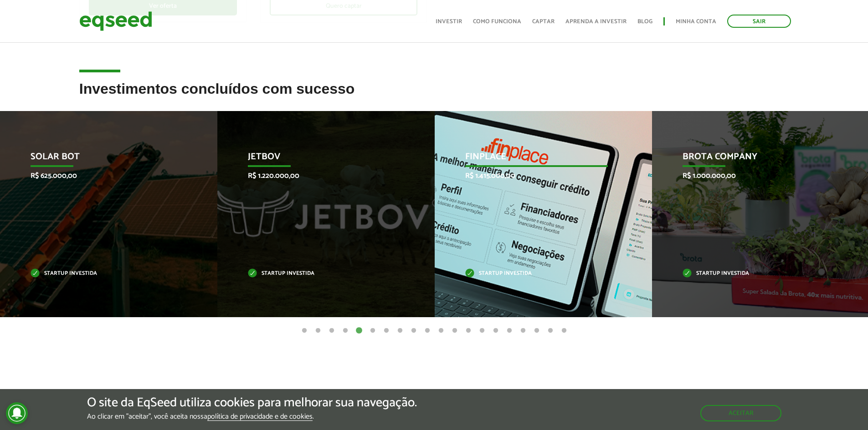 Image resolution: width=868 pixels, height=430 pixels. Describe the element at coordinates (304, 331) in the screenshot. I see `button: 1 of 20` at that location.